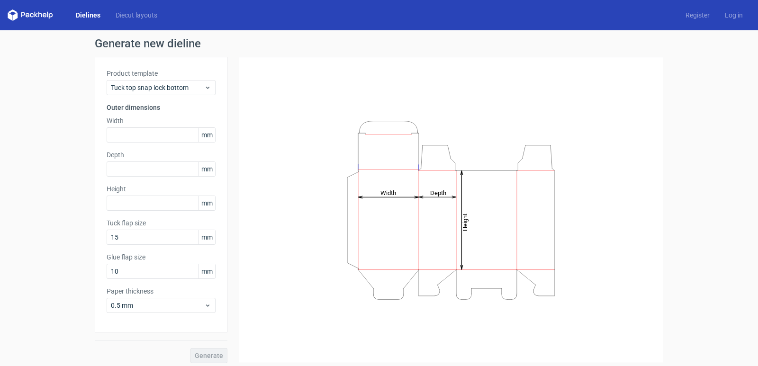  What do you see at coordinates (161, 189) in the screenshot?
I see `label: Height` at bounding box center [161, 189].